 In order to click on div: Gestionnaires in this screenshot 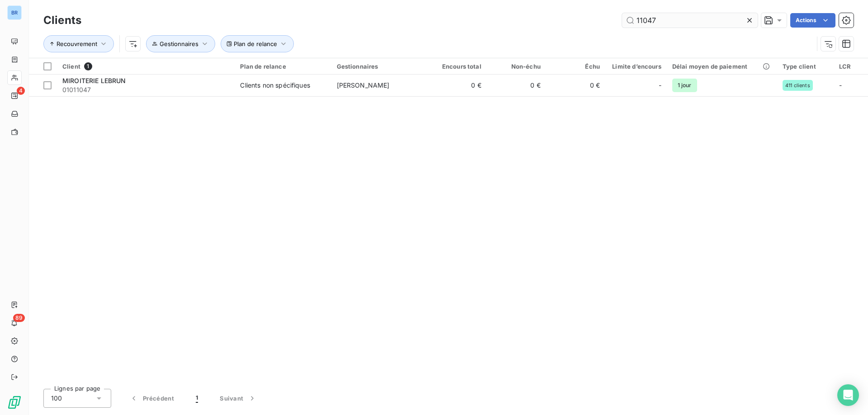, I will do `click(380, 67)`.